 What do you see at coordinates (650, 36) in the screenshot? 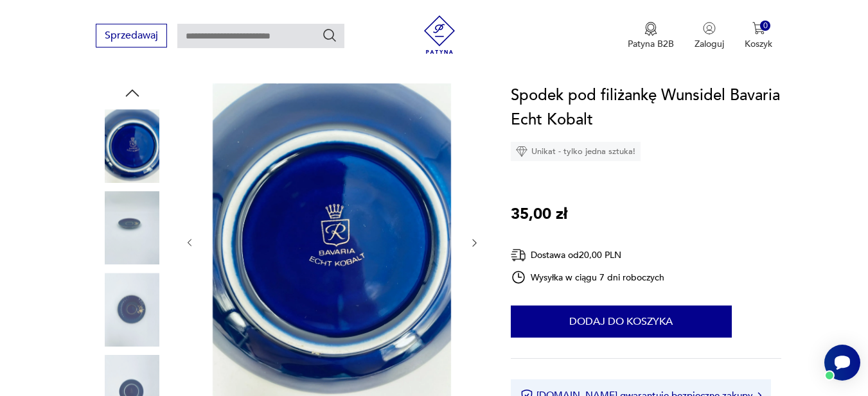
I see `a: Ikona medaluPatyna B2B` at bounding box center [650, 36].